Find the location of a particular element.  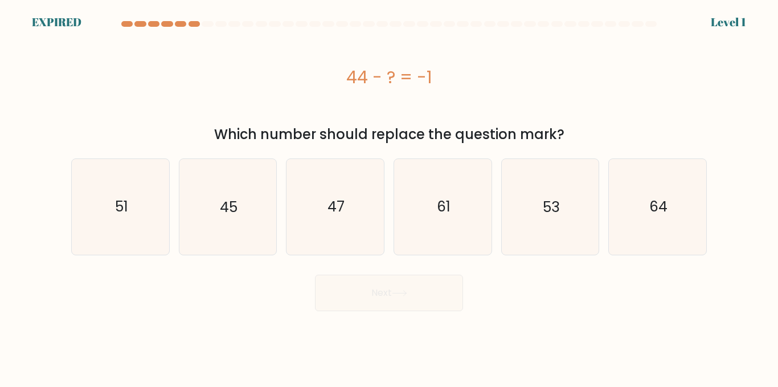

text: 45 is located at coordinates (228, 206).